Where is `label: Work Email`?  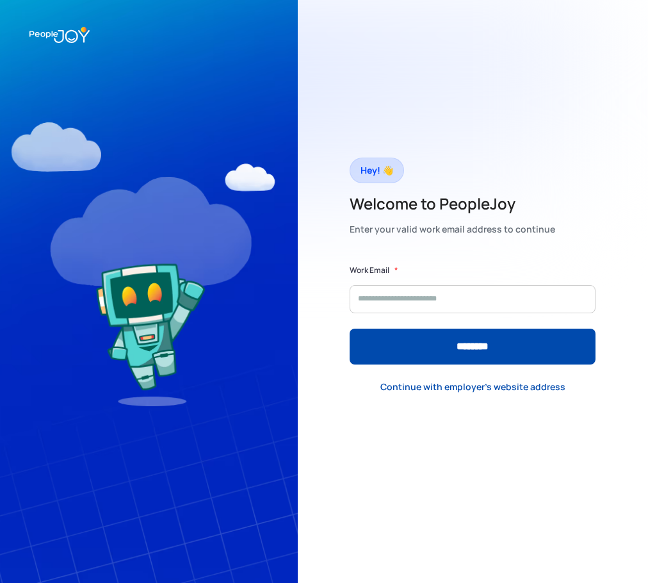
label: Work Email is located at coordinates (370, 270).